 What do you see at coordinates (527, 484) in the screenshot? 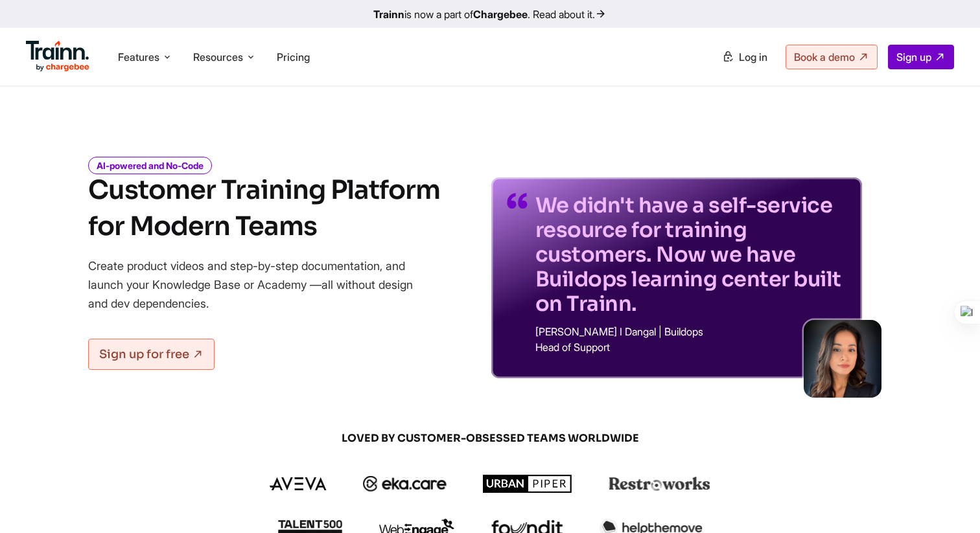
I see `img: urbanpiper logo` at bounding box center [527, 484].